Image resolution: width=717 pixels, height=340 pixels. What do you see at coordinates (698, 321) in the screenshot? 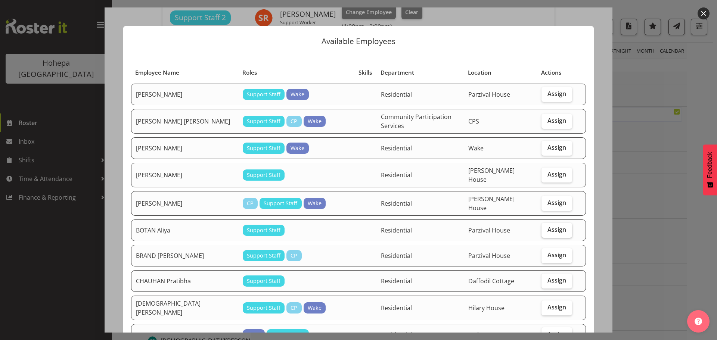
I see `img: help-xxl-2.png` at bounding box center [698, 321].